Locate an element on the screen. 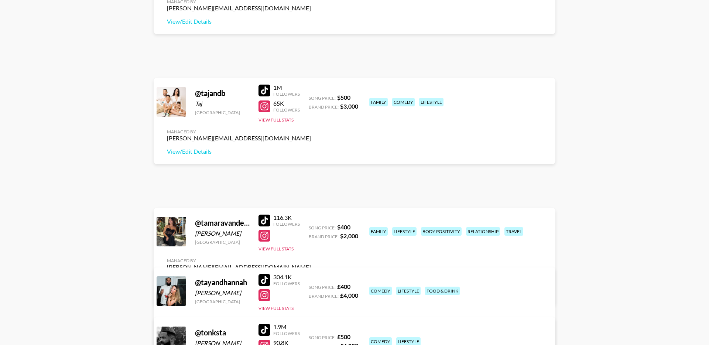 This screenshot has height=345, width=709. div: @ tayandhannah is located at coordinates (222, 282).